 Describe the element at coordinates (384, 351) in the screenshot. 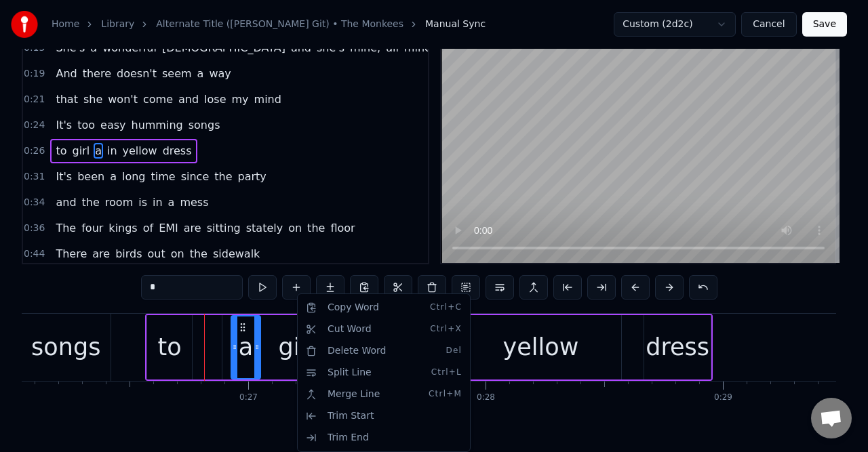

I see `div: Delete Word` at that location.